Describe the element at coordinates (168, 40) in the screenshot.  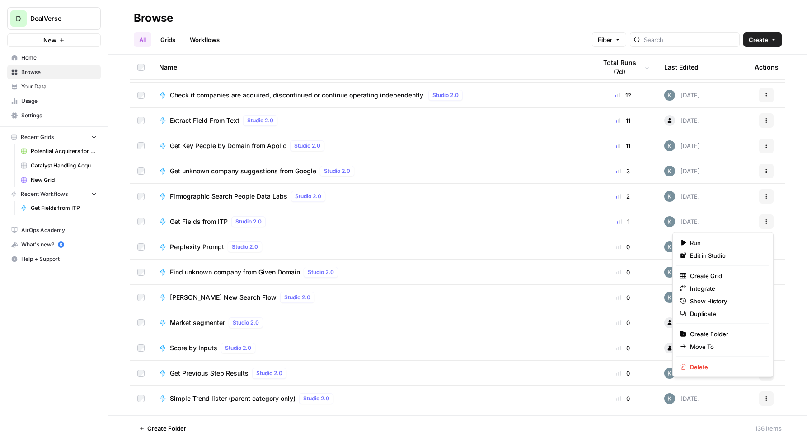
I see `a: Grids` at that location.